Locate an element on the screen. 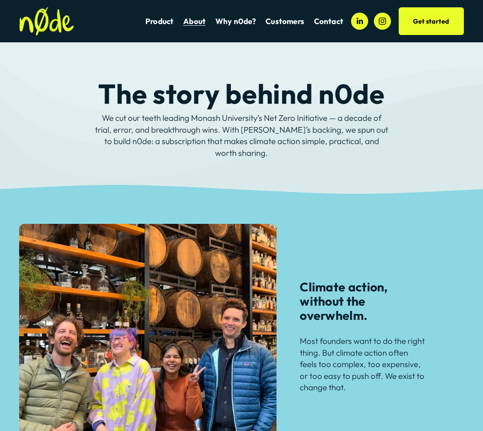 The image size is (483, 431). a: folder dropdown is located at coordinates (285, 21).